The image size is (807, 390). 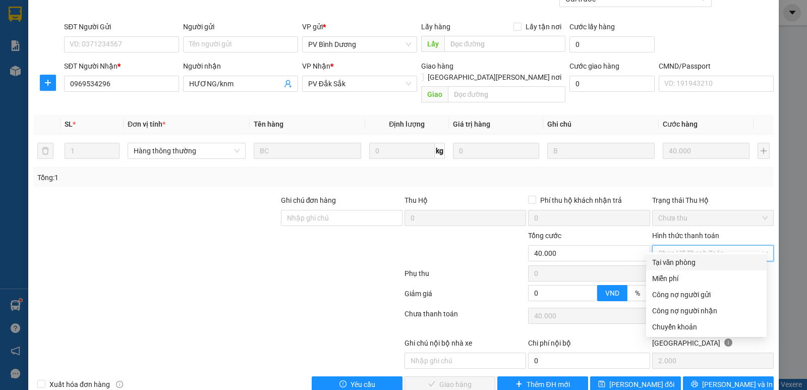 What do you see at coordinates (241, 66) in the screenshot?
I see `div: Người nhận` at bounding box center [241, 66].